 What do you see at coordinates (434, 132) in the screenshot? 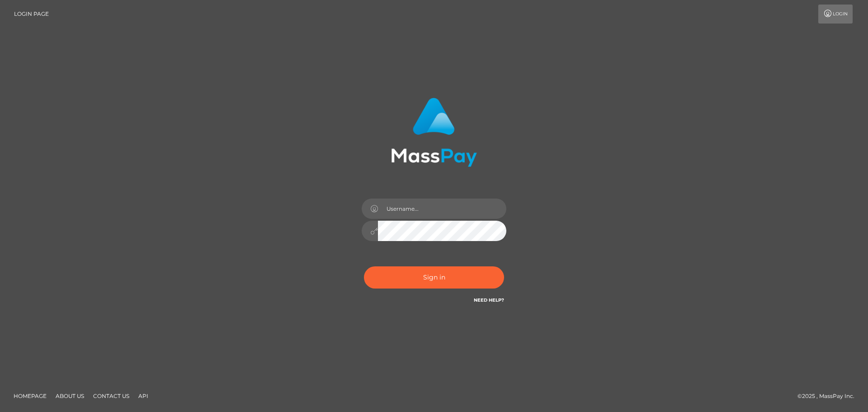
I see `img: MassPay Login` at bounding box center [434, 132].